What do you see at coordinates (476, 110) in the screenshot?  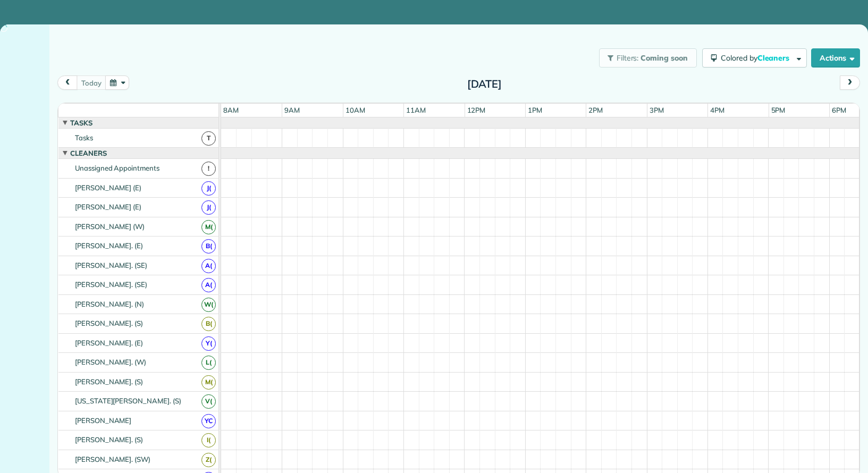 I see `span: 12pm` at bounding box center [476, 110].